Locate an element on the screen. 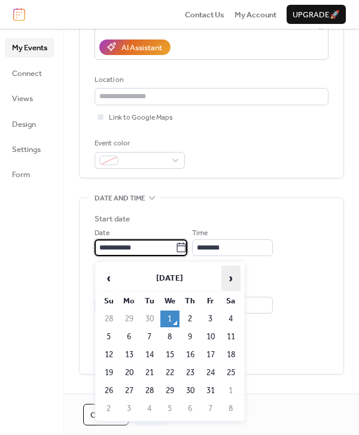 The width and height of the screenshot is (359, 435). td: 26 is located at coordinates (109, 390).